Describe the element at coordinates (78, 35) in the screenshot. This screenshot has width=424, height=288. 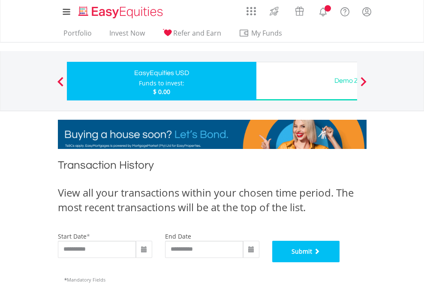
I see `a: Portfolio` at that location.